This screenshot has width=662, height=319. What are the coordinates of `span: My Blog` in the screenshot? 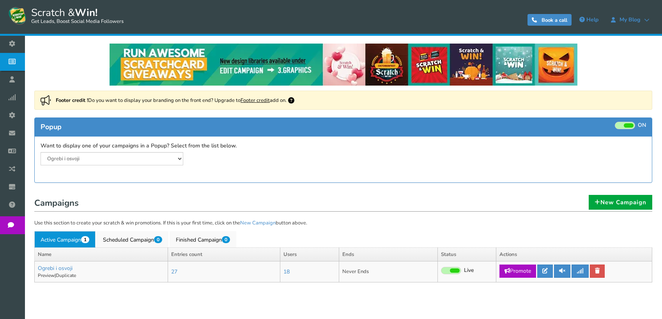 It's located at (629, 20).